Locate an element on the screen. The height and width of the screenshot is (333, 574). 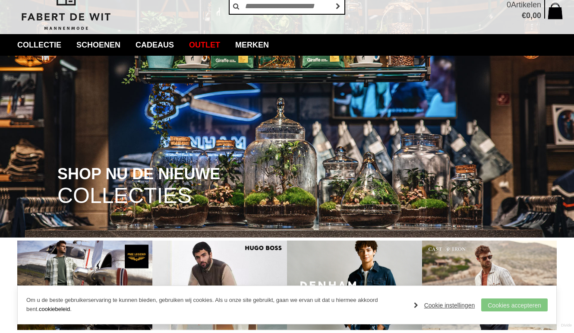
a: Cookies accepteren is located at coordinates (515, 305).